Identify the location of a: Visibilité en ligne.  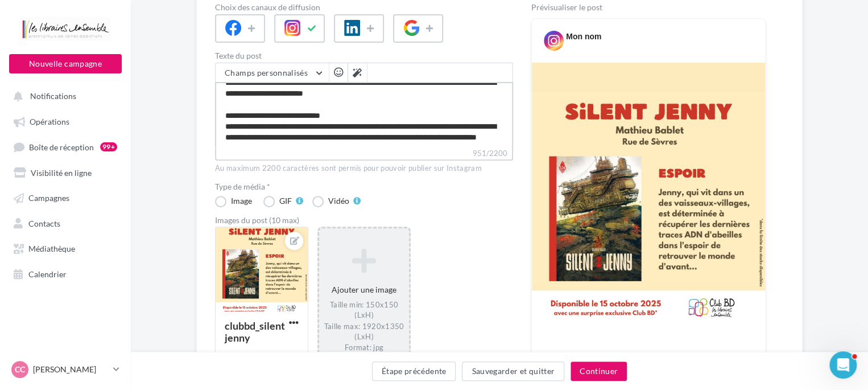
(66, 172).